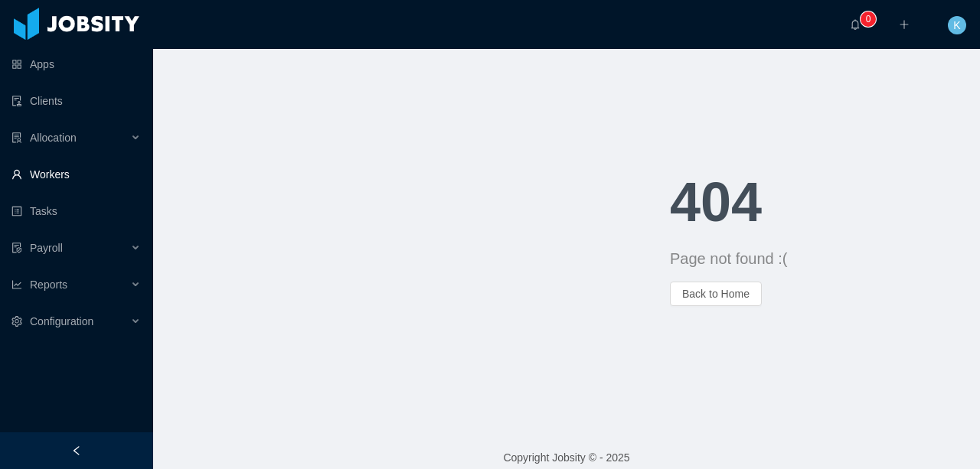 The width and height of the screenshot is (980, 469). Describe the element at coordinates (59, 30) in the screenshot. I see `div: v 4.0.25` at that location.